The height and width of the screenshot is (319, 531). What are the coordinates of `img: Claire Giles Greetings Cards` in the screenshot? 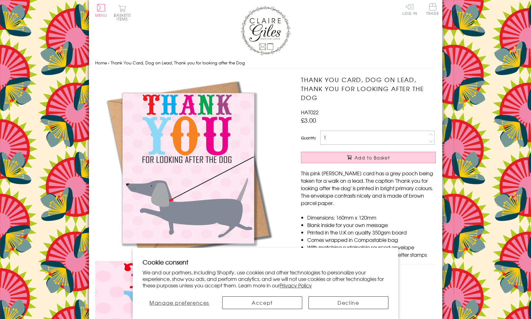 It's located at (265, 31).